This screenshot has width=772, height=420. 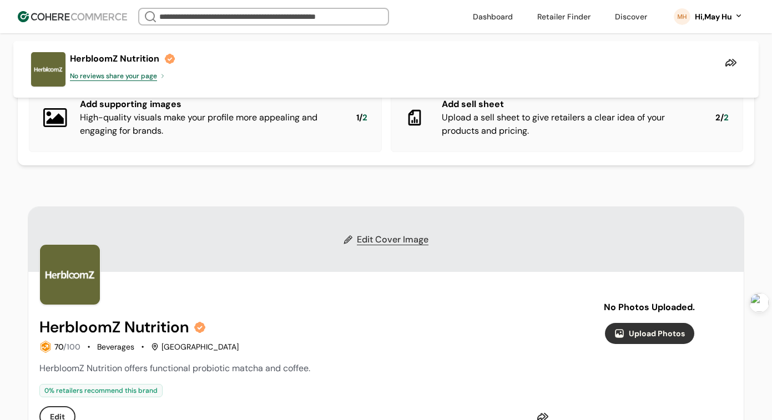 What do you see at coordinates (570, 124) in the screenshot?
I see `div: Upload a sell sheet to give retailers a clear idea of your products and pricing.` at bounding box center [570, 124].